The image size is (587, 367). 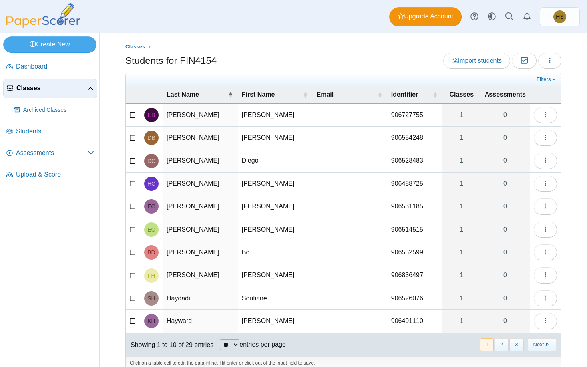 What do you see at coordinates (151, 253) in the screenshot?
I see `span: Bo Dortch` at bounding box center [151, 253].